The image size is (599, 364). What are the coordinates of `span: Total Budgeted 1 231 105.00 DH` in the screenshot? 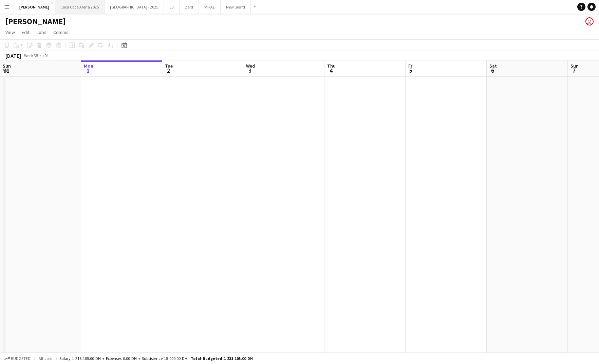 It's located at (222, 358).